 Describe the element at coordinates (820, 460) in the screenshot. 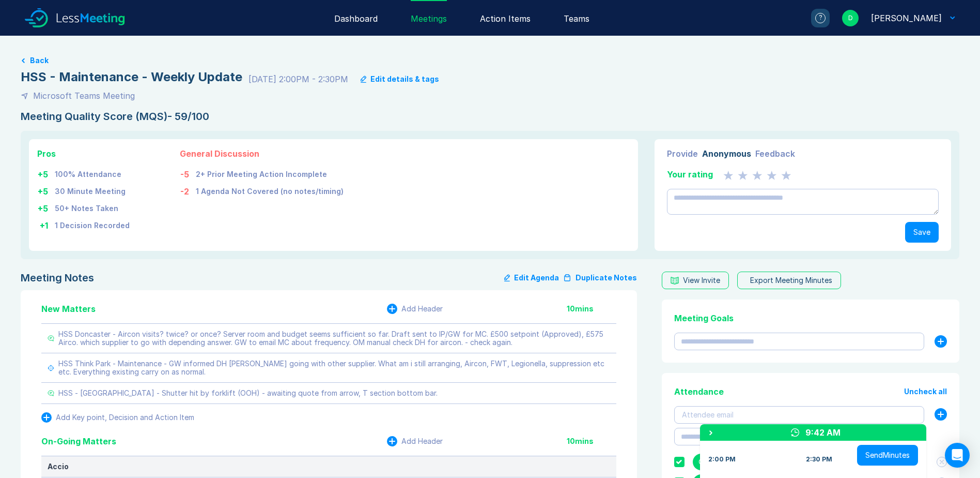

I see `div: 2:30 PM` at that location.